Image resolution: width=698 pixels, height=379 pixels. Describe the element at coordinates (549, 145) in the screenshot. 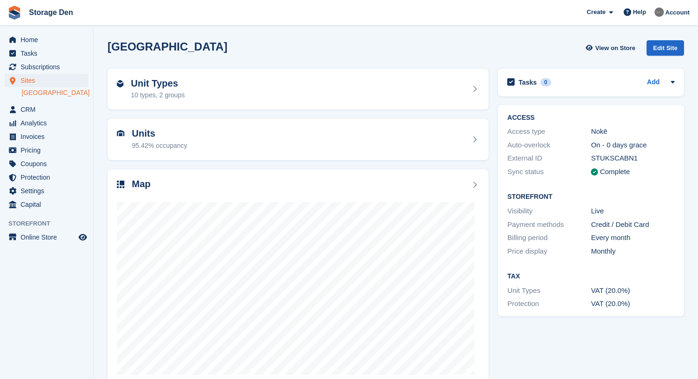

I see `div: Auto-overlock` at that location.